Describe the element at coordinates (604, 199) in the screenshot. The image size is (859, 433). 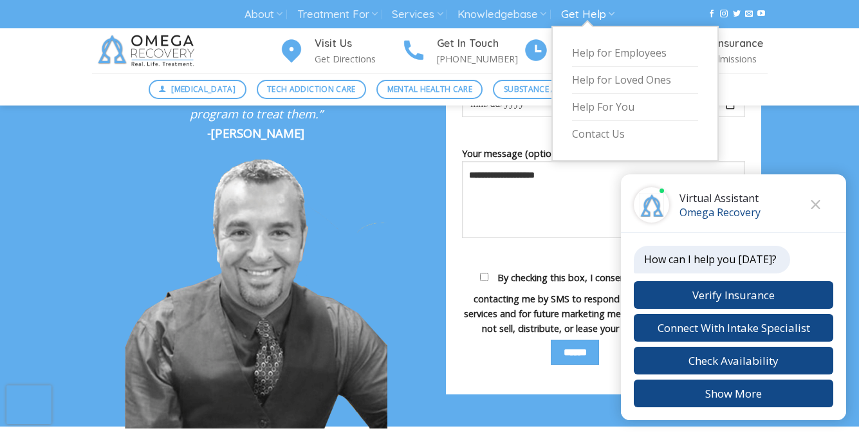
I see `textarea: Your message (optional)` at that location.